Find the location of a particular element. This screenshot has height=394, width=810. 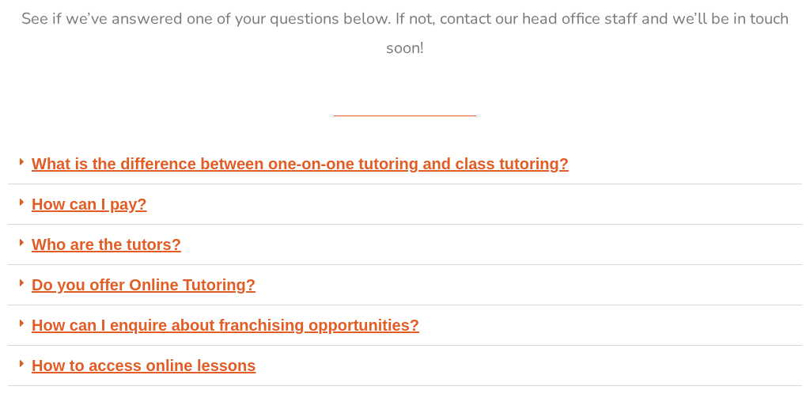

div: Who are the tutors? is located at coordinates (405, 244).